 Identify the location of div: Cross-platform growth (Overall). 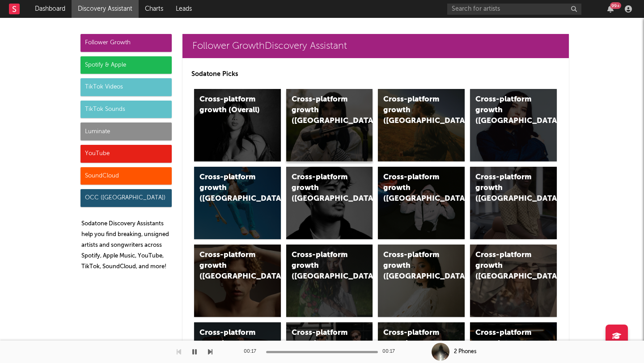
(230, 105).